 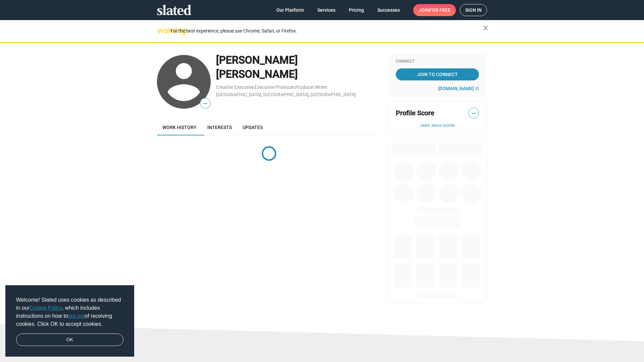 I want to click on div: cookieconsent, so click(x=69, y=321).